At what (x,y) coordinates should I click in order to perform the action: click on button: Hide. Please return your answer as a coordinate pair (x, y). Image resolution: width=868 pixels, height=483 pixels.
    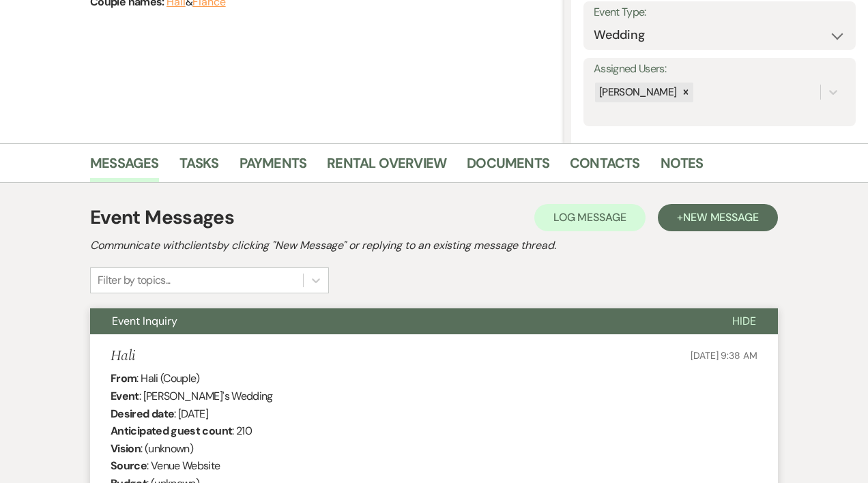
    Looking at the image, I should click on (744, 322).